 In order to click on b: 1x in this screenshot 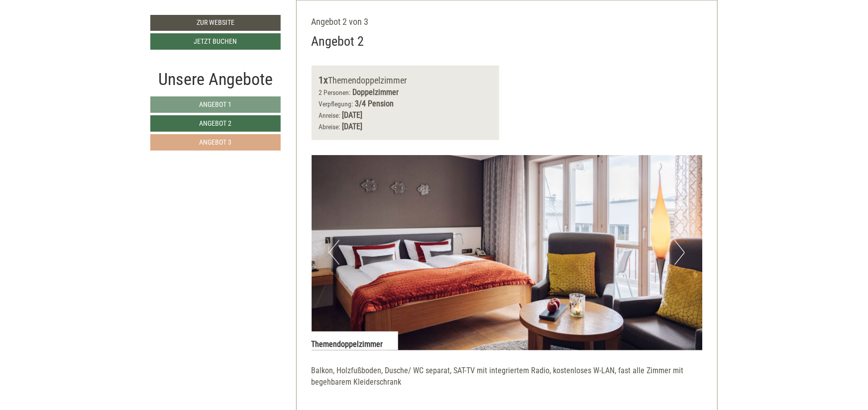, I will do `click(323, 80)`.